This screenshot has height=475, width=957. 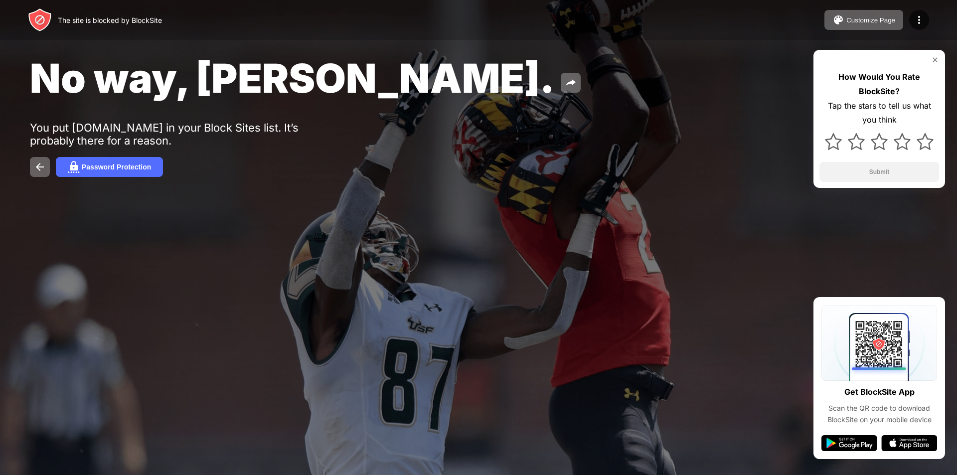 What do you see at coordinates (879, 392) in the screenshot?
I see `div: Get BlockSite App` at bounding box center [879, 392].